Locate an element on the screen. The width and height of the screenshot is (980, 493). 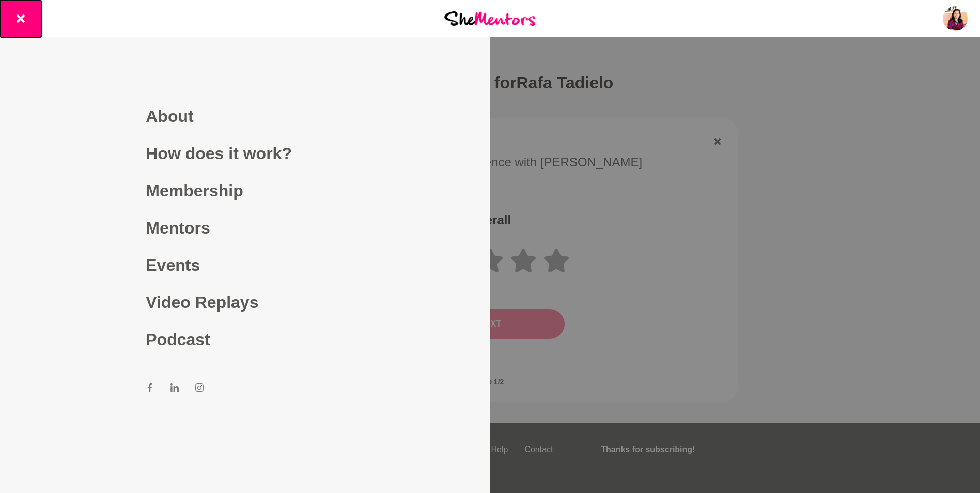
a: Membership is located at coordinates (245, 191).